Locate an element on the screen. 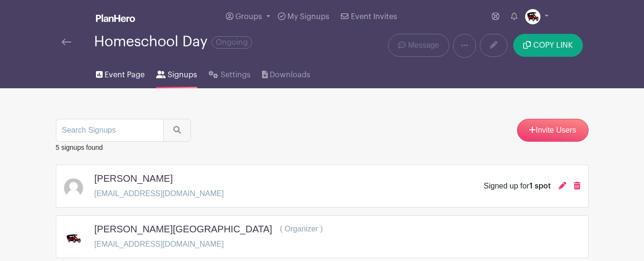  span: Event Page is located at coordinates (125, 75).